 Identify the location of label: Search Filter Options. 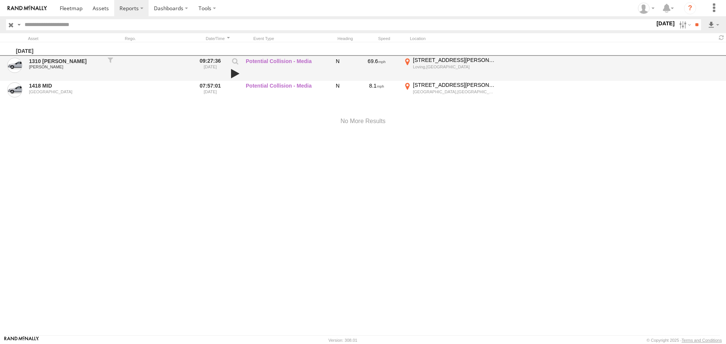
(684, 25).